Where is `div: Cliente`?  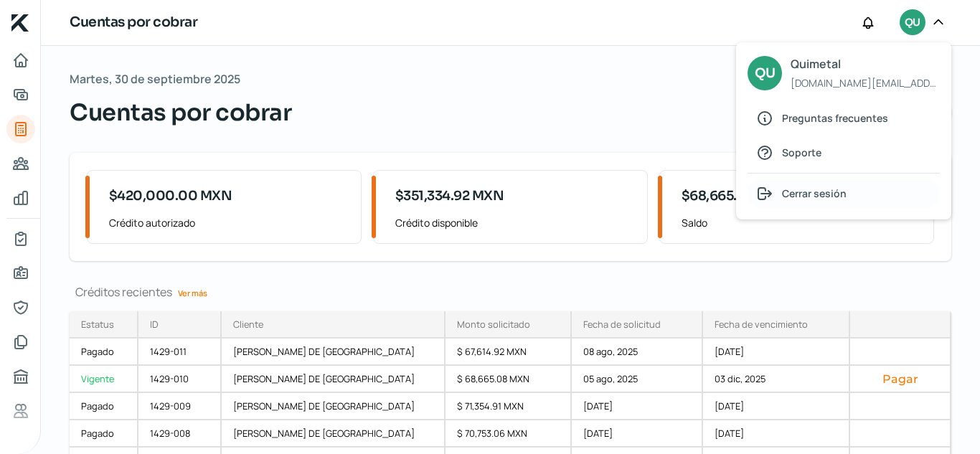 div: Cliente is located at coordinates (248, 324).